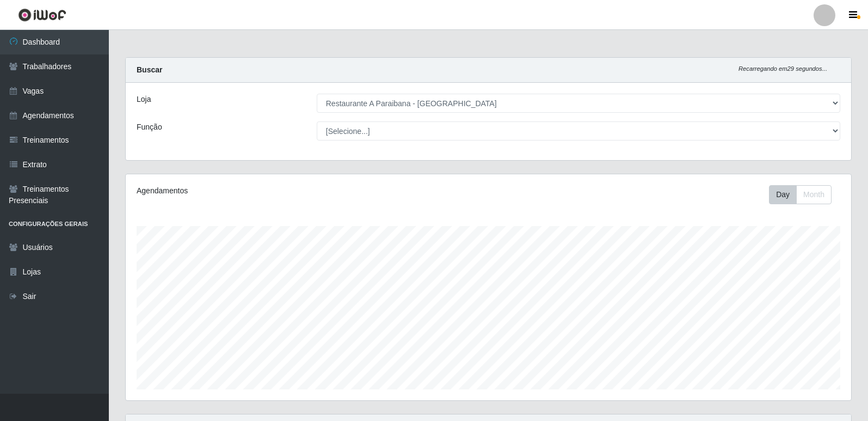 The width and height of the screenshot is (868, 421). I want to click on button: Month, so click(814, 194).